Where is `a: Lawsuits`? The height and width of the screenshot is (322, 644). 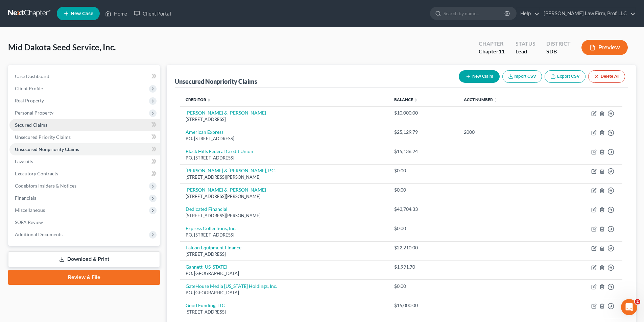 a: Lawsuits is located at coordinates (85, 161).